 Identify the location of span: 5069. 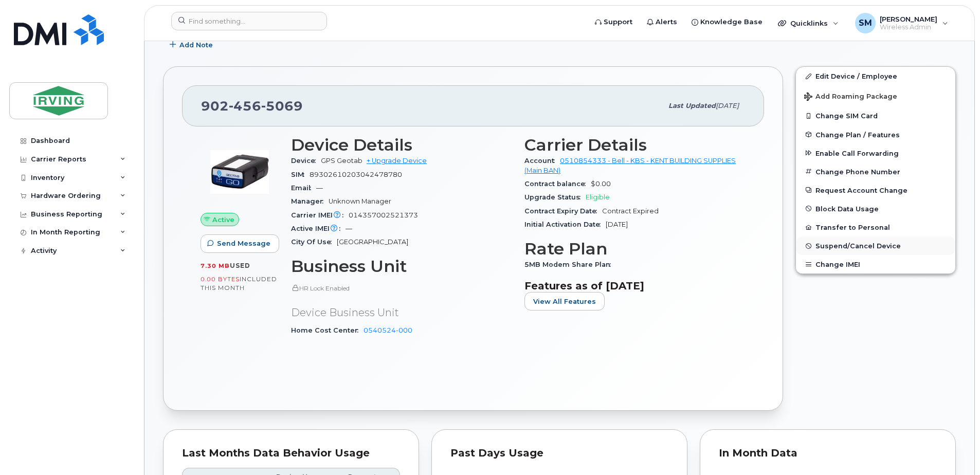
(282, 106).